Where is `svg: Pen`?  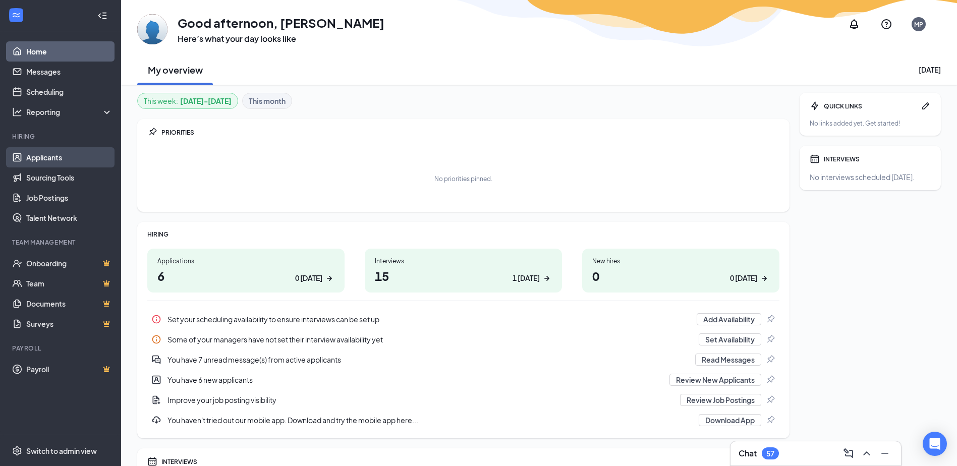
svg: Pen is located at coordinates (926, 106).